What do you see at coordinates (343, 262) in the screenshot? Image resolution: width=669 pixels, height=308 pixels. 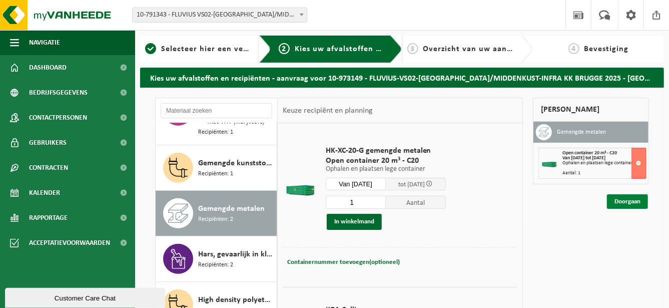 I see `button: Containernummer toevoegen(optioneel)` at bounding box center [343, 262].